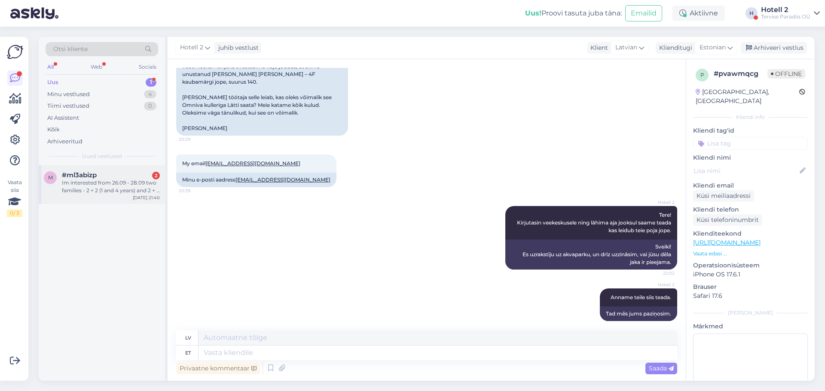 The image size is (825, 391). I want to click on span: Latvian, so click(626, 48).